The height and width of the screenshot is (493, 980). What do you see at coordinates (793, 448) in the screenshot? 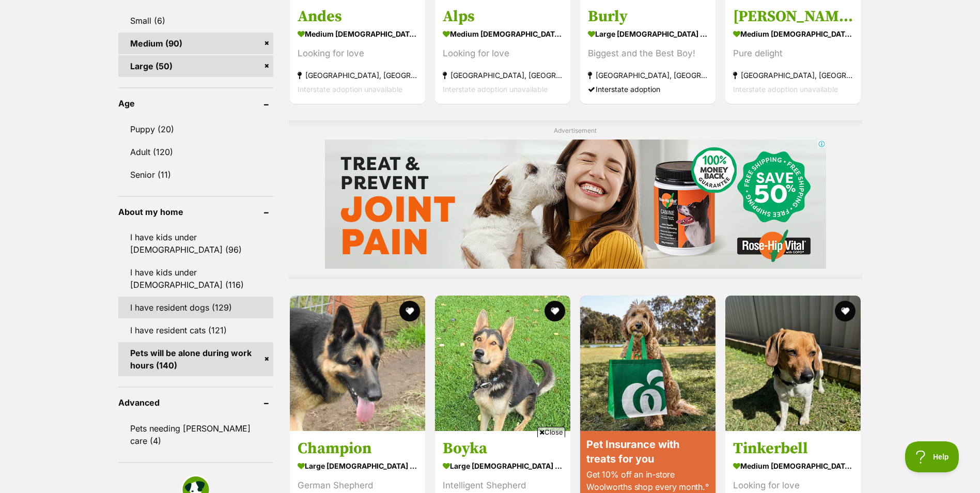
I see `h3: Tinkerbell` at bounding box center [793, 448].